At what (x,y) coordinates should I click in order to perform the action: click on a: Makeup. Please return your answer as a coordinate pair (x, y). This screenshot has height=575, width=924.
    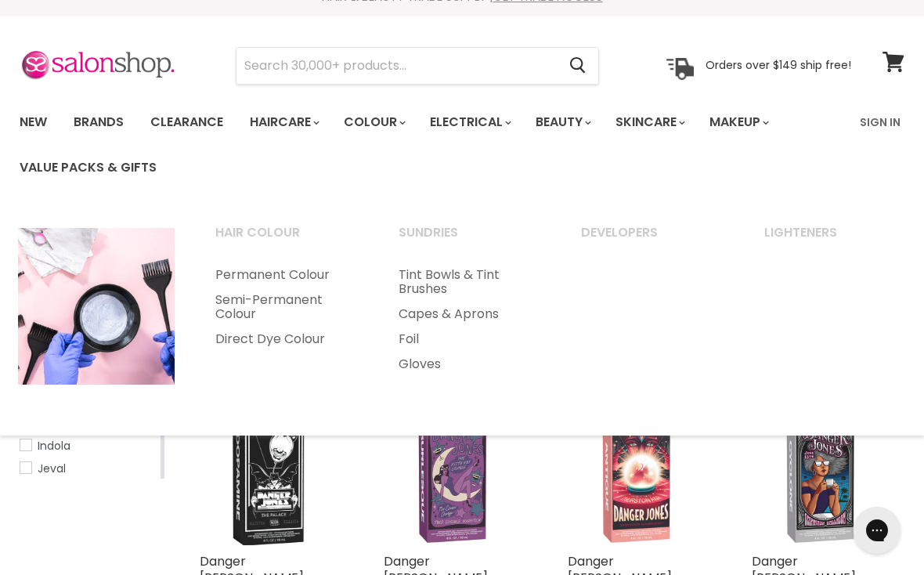
    Looking at the image, I should click on (738, 123).